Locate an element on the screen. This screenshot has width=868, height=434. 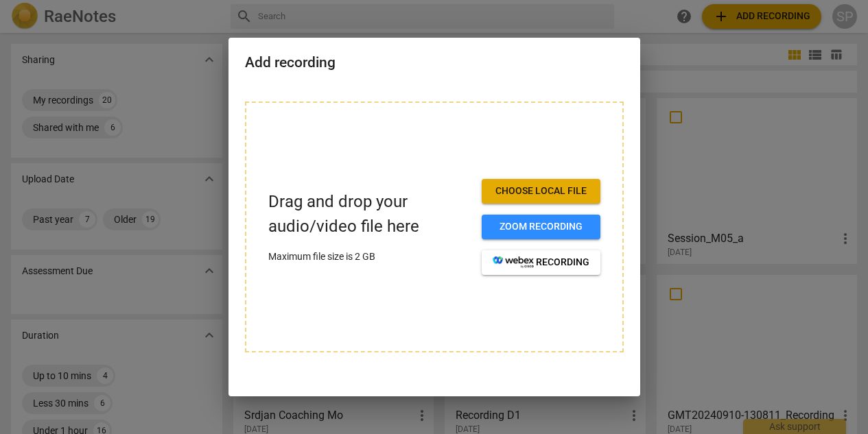
p: Drag and drop your audio/video file here is located at coordinates (369, 214).